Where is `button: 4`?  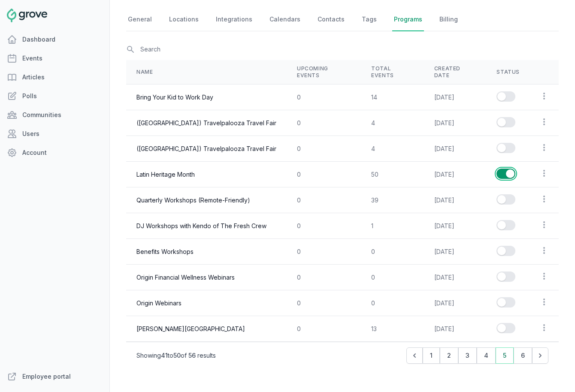
button: 4 is located at coordinates (486, 356).